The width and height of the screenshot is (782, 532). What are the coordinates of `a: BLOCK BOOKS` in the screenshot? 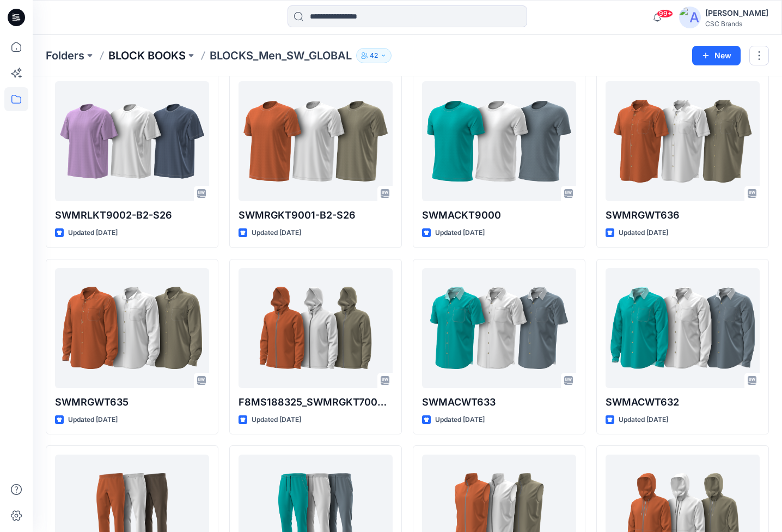 It's located at (147, 56).